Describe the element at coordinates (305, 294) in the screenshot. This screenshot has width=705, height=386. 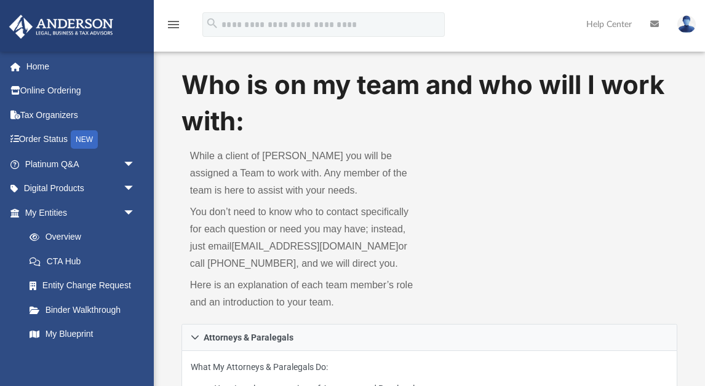
I see `p: Here is an explanation of each team member’s role and an introduction to your team.` at that location.